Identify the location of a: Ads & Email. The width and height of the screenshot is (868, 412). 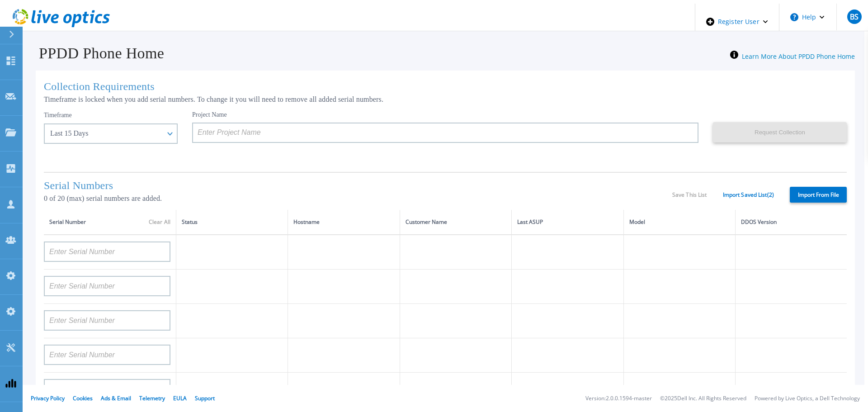
(116, 398).